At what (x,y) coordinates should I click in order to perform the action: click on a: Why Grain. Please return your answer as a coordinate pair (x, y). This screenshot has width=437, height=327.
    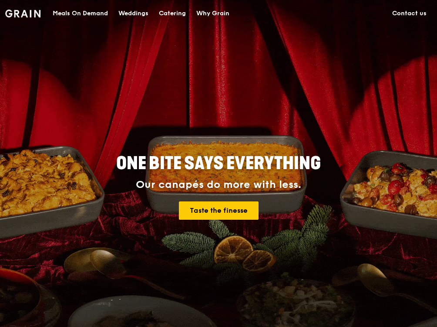
    Looking at the image, I should click on (213, 14).